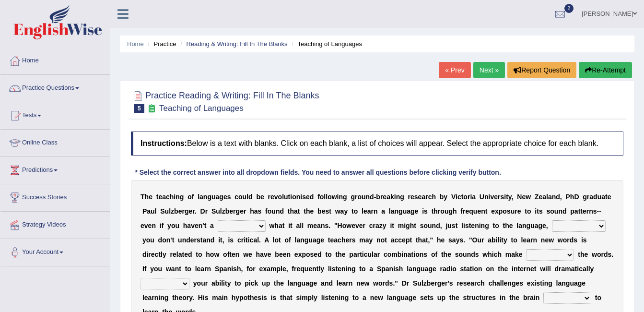 This screenshot has height=312, width=644. What do you see at coordinates (55, 142) in the screenshot?
I see `a: Online Class` at bounding box center [55, 142].